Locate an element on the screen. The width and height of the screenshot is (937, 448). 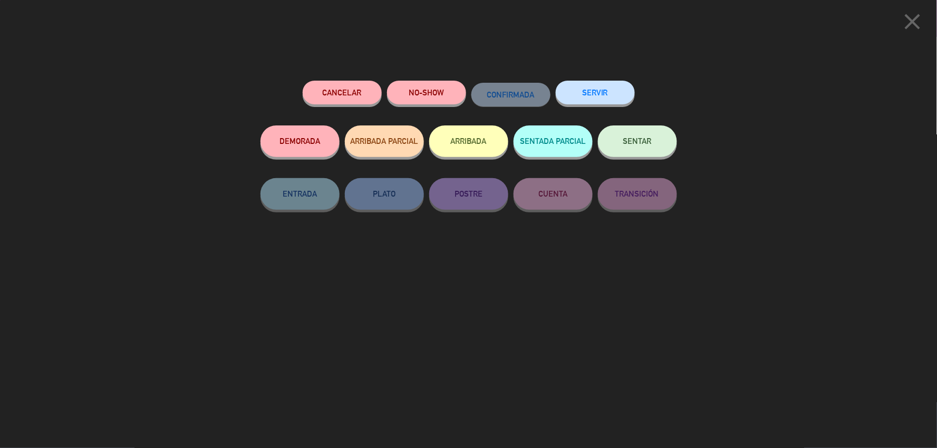
button: SERVIR is located at coordinates (595, 92).